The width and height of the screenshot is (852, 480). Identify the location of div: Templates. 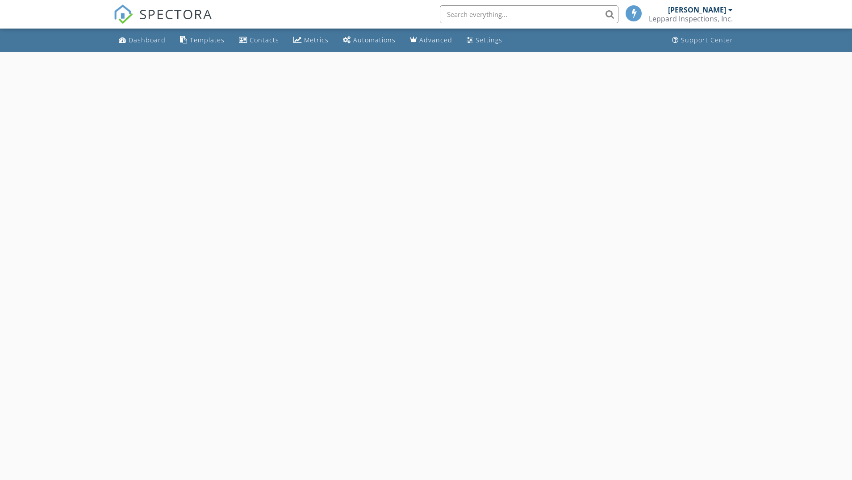
(207, 40).